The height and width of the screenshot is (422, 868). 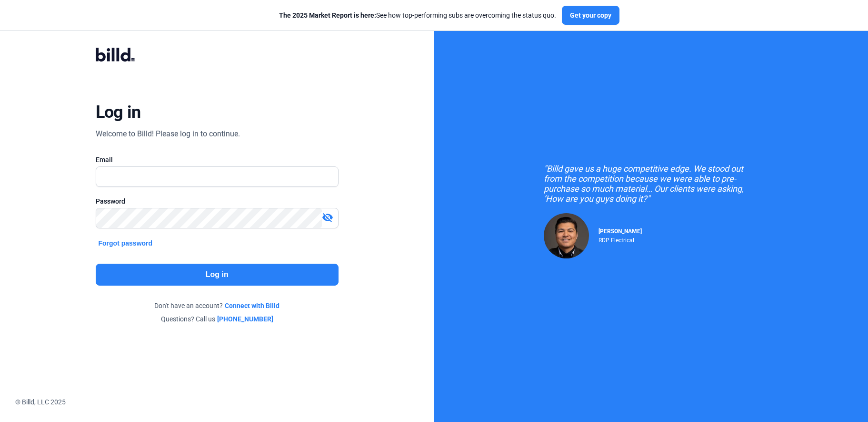 I want to click on button: Get your copy, so click(x=590, y=15).